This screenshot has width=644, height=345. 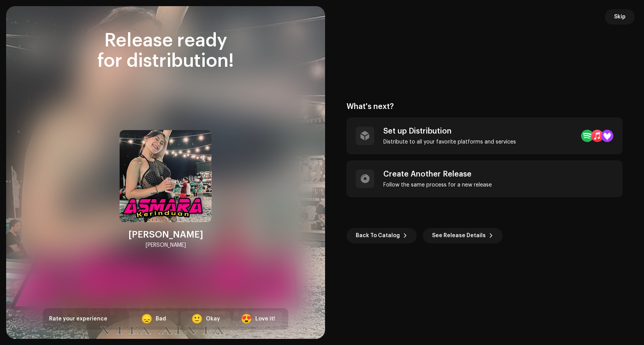 I want to click on re-a-post-create-item: Create Another Release, so click(x=484, y=179).